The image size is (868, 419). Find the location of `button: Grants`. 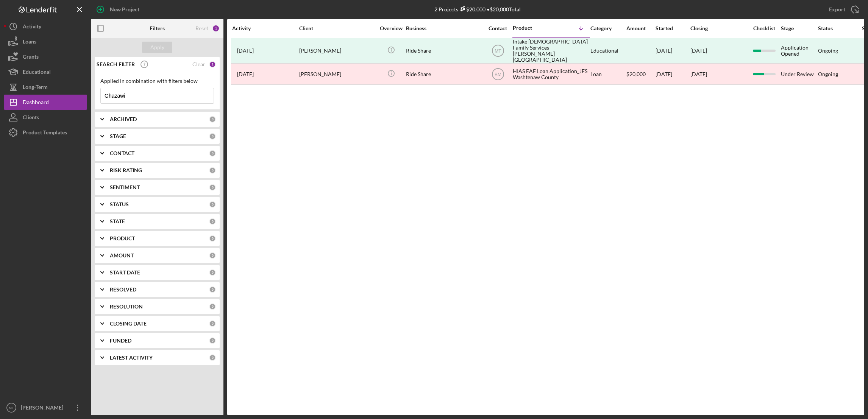

button: Grants is located at coordinates (46, 57).